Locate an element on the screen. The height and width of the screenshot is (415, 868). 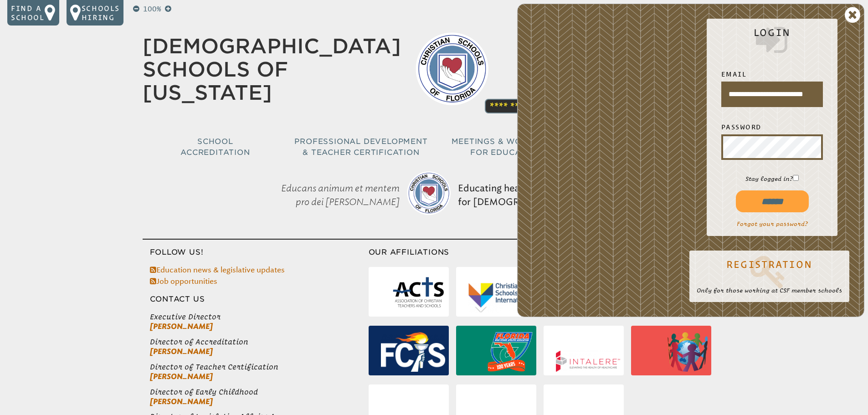
span: Meetings & Workshops for Educators is located at coordinates (507, 146).